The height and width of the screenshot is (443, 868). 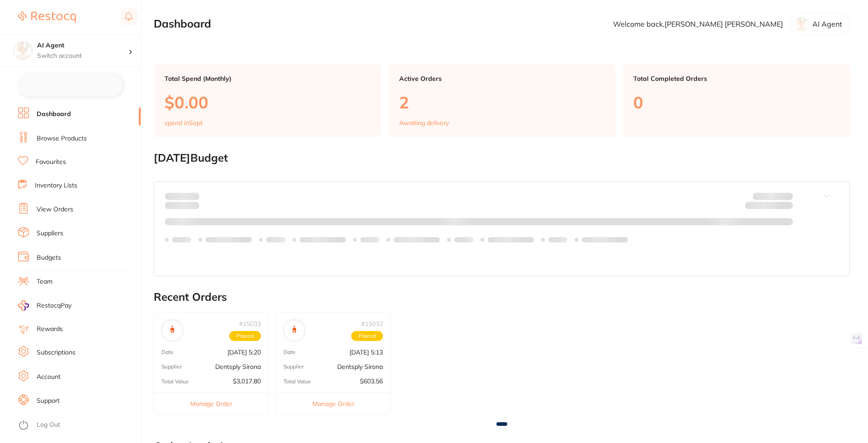 I want to click on p: Remaining:, so click(x=769, y=206).